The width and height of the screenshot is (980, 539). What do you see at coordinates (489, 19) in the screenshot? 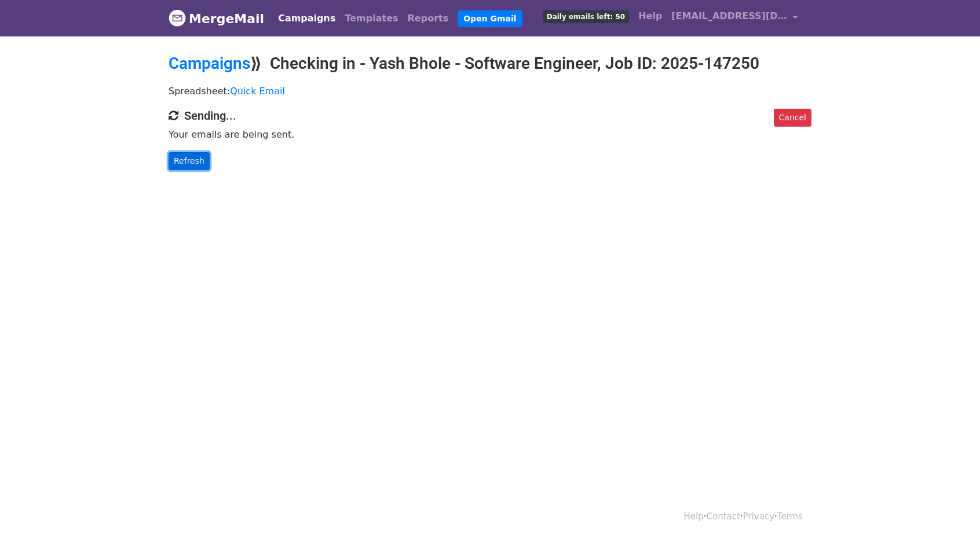
I see `a: Open Gmail` at bounding box center [489, 19].